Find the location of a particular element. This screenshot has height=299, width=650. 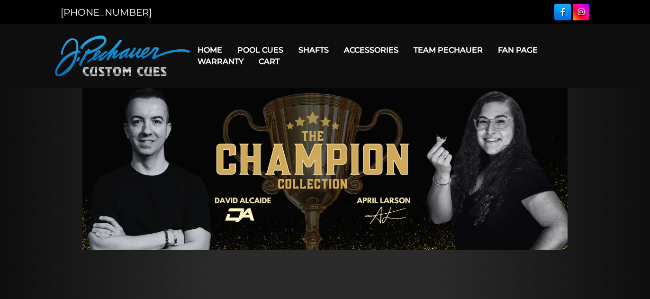

a: Team Pechauer is located at coordinates (448, 50).